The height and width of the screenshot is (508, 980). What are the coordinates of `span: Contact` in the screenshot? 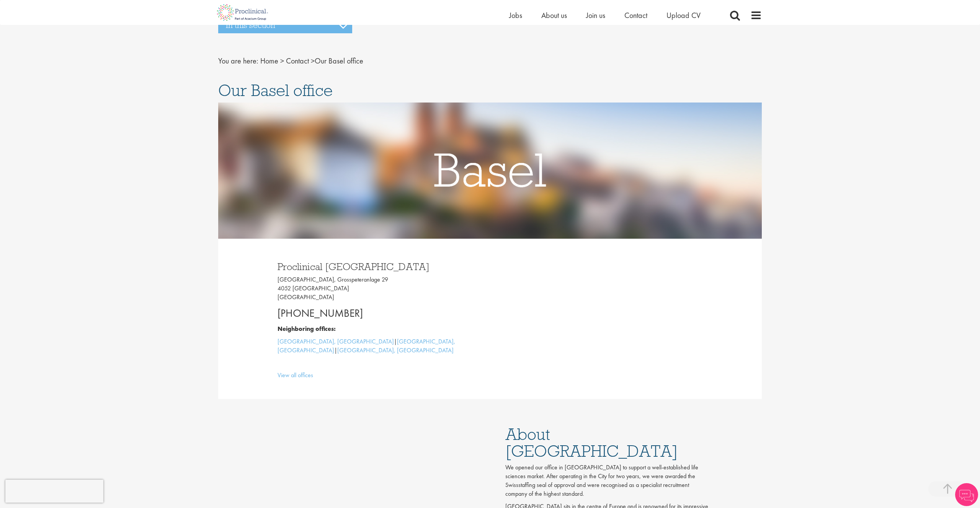 It's located at (636, 15).